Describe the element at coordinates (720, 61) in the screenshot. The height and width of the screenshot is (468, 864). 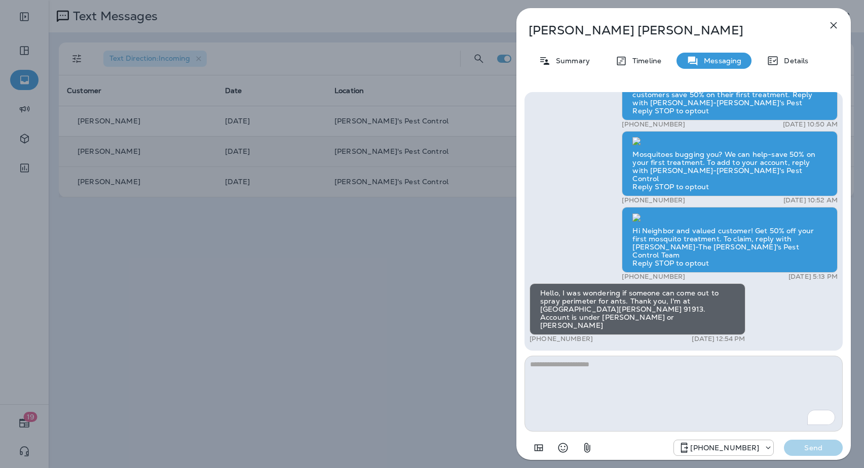
I see `p: Messaging` at that location.